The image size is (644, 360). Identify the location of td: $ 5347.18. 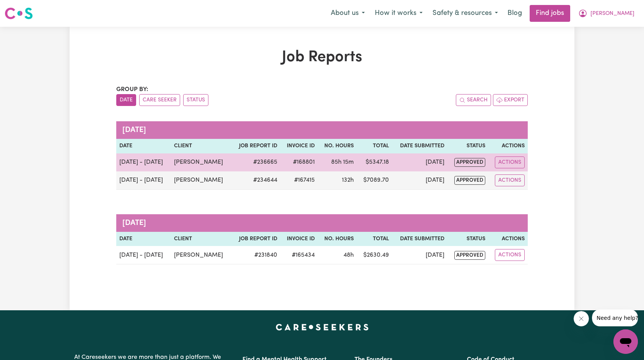
(374, 162).